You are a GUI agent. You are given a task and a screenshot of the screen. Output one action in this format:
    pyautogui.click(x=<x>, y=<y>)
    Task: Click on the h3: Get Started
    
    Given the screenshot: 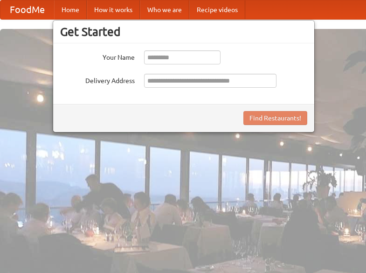 What is the action you would take?
    pyautogui.click(x=184, y=32)
    